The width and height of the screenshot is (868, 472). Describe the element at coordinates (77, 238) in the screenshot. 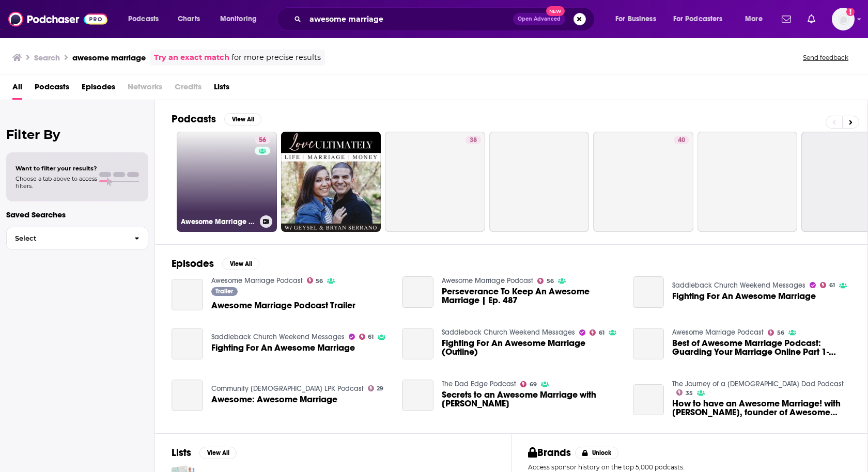

I see `button: Select` at that location.